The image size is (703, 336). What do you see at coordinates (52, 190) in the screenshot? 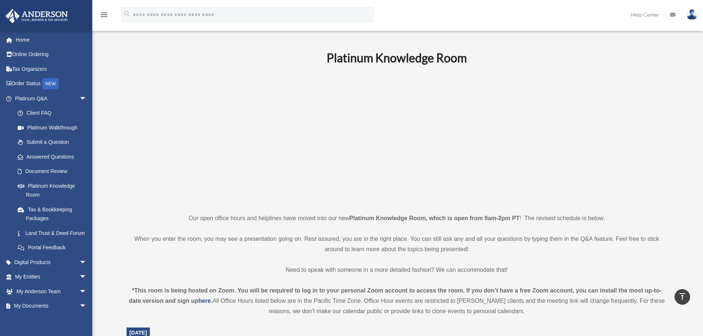
I see `a: Platinum Knowledge Room` at bounding box center [52, 190].